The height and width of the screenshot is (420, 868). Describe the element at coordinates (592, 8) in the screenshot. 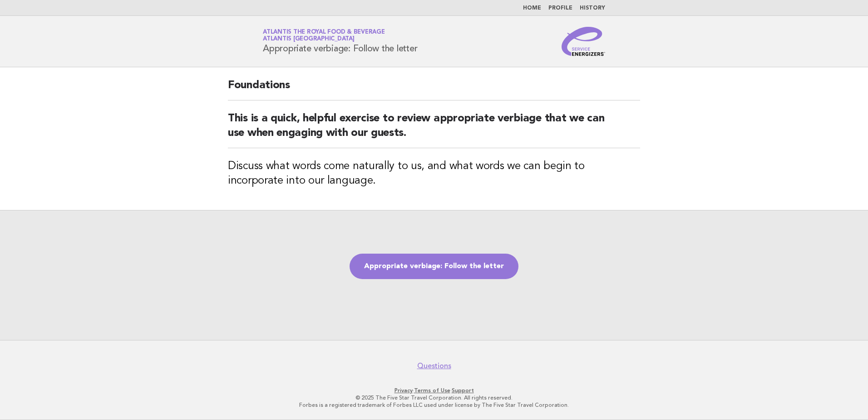

I see `a: History` at that location.